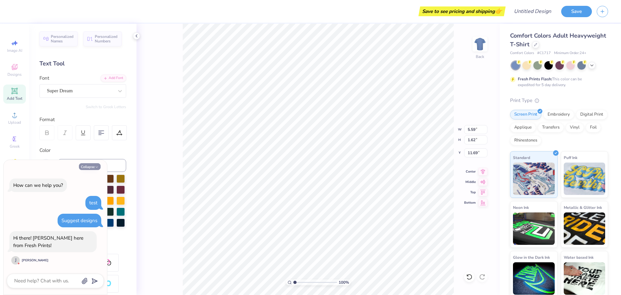 This screenshot has width=621, height=295. What do you see at coordinates (93, 203) in the screenshot?
I see `div: test` at bounding box center [93, 203].